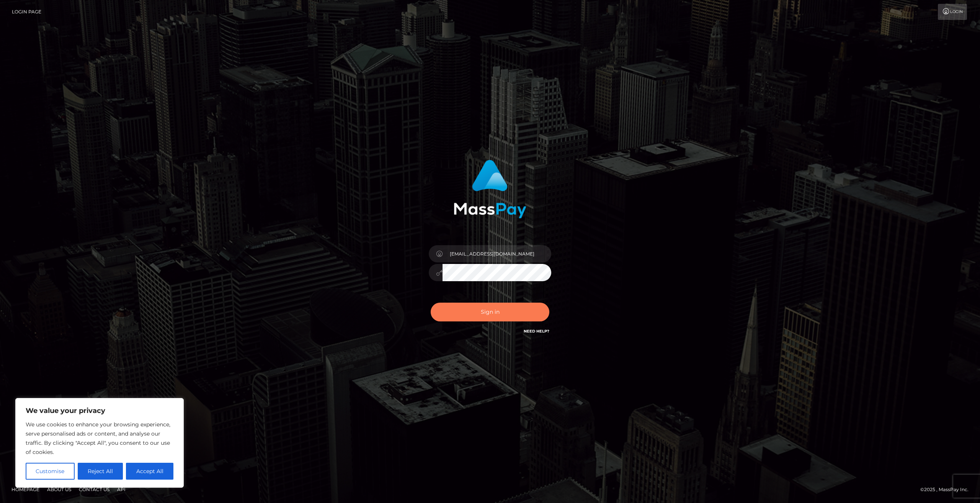 The image size is (980, 503). Describe the element at coordinates (94, 489) in the screenshot. I see `a: Contact Us` at that location.